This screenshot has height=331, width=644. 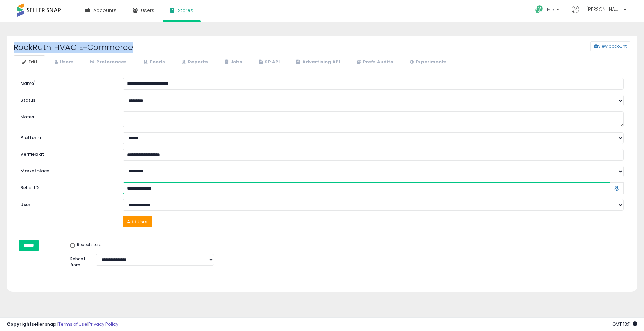 What do you see at coordinates (67, 203) in the screenshot?
I see `label: User` at bounding box center [67, 203].